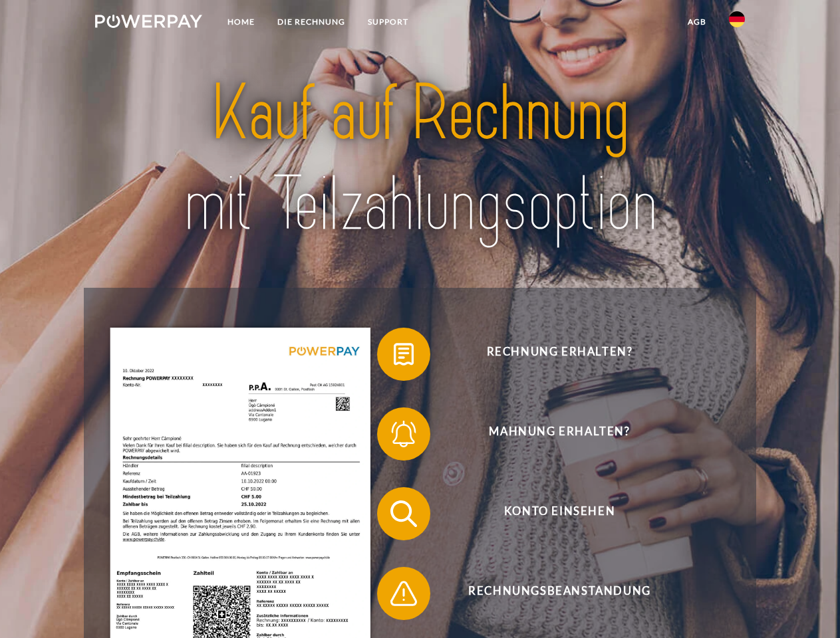 This screenshot has height=638, width=840. What do you see at coordinates (550, 514) in the screenshot?
I see `button: Konto einsehen` at bounding box center [550, 514].